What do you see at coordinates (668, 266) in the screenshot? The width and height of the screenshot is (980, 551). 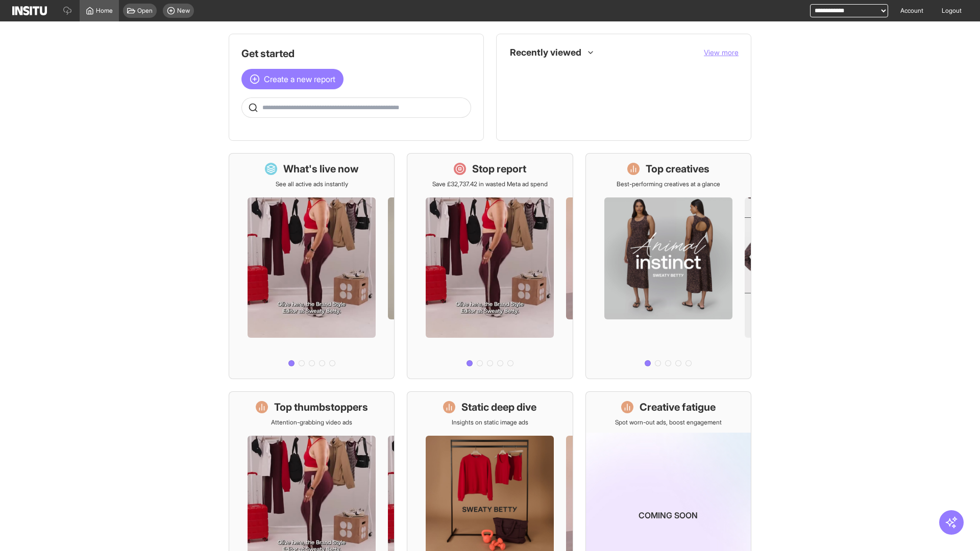 I see `a: Top creativesBest-performing creatives at a glance` at bounding box center [668, 266].